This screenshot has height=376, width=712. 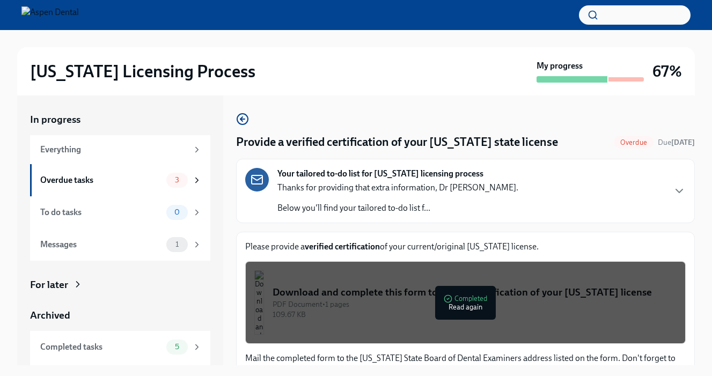 What do you see at coordinates (560, 66) in the screenshot?
I see `strong: My progress` at bounding box center [560, 66].